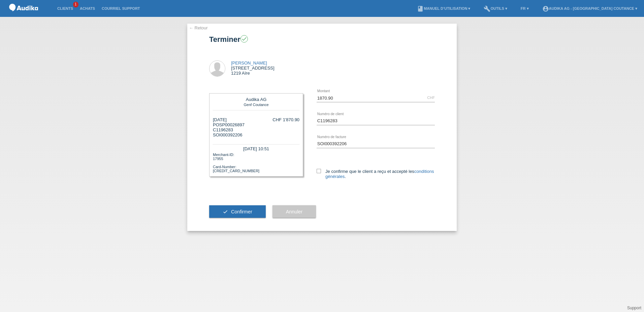  Describe the element at coordinates (256, 99) in the screenshot. I see `div: Audika AG` at that location.